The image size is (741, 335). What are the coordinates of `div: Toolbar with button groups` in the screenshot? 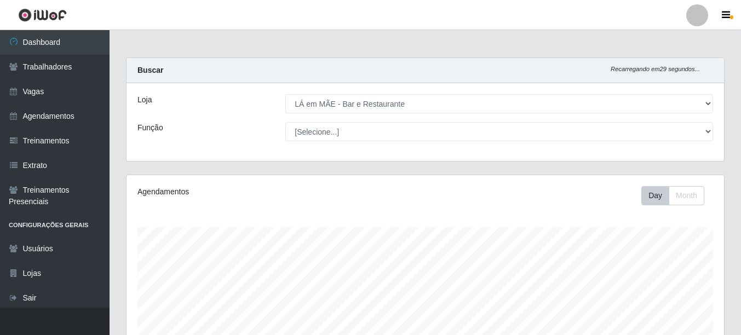 It's located at (677, 196).